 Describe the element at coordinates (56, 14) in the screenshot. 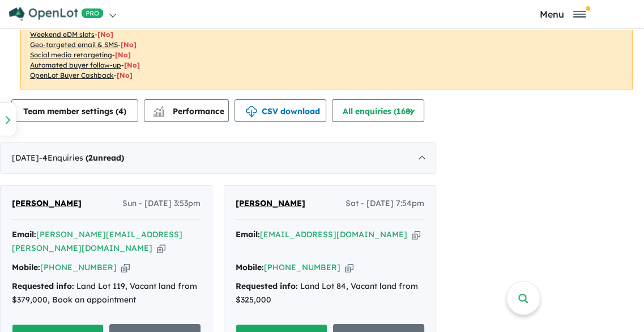

I see `img: Openlot PRO Logo White` at that location.